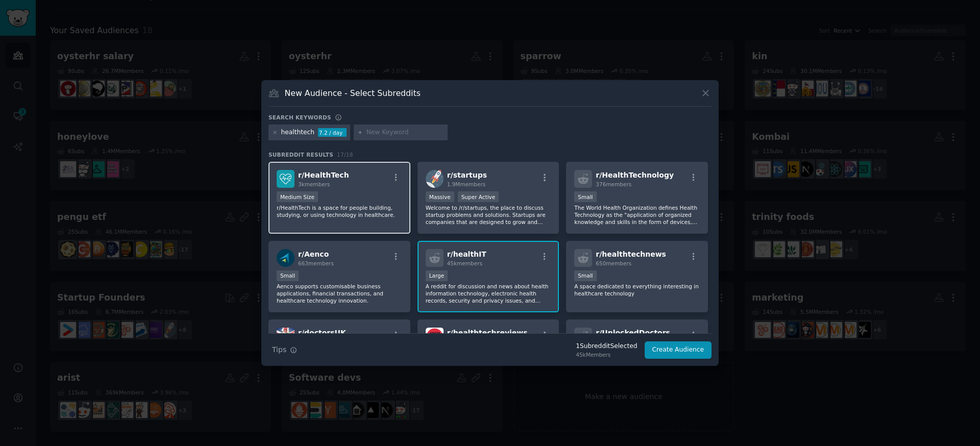 The width and height of the screenshot is (980, 446). I want to click on span: 3k members, so click(314, 185).